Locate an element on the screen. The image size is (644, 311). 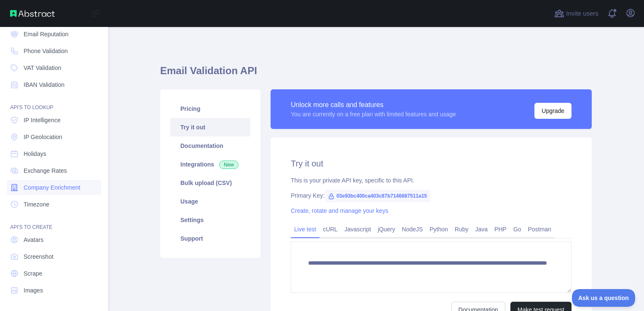
a: Images is located at coordinates (54, 290).